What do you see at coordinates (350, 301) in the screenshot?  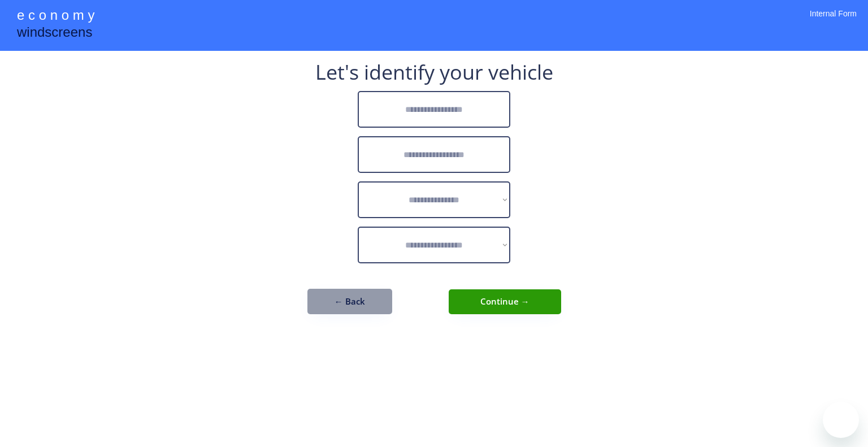 I see `button: ← Back` at bounding box center [350, 301].